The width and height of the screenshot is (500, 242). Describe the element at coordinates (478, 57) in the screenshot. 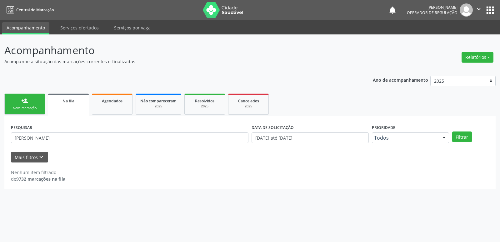

I see `button: Relatórios` at that location.